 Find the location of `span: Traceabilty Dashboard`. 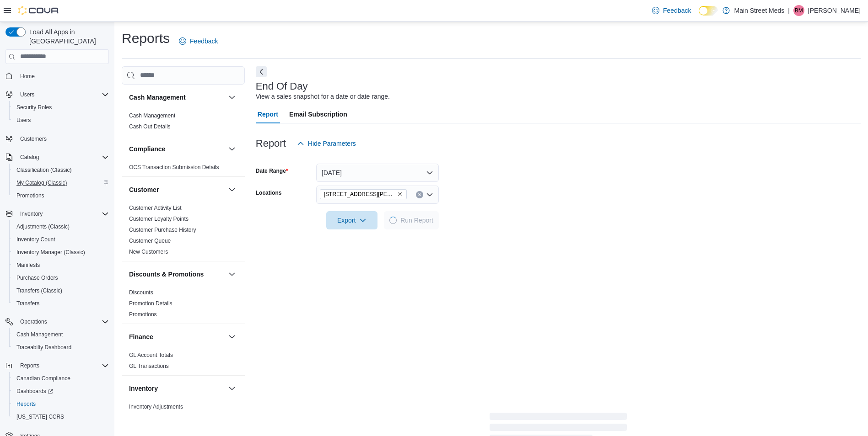

span: Traceabilty Dashboard is located at coordinates (61, 347).